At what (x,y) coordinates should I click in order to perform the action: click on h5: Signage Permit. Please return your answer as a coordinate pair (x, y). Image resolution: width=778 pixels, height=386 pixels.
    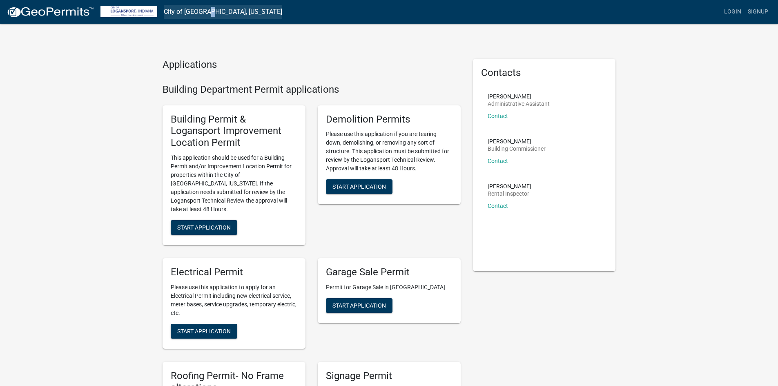
    Looking at the image, I should click on (389, 376).